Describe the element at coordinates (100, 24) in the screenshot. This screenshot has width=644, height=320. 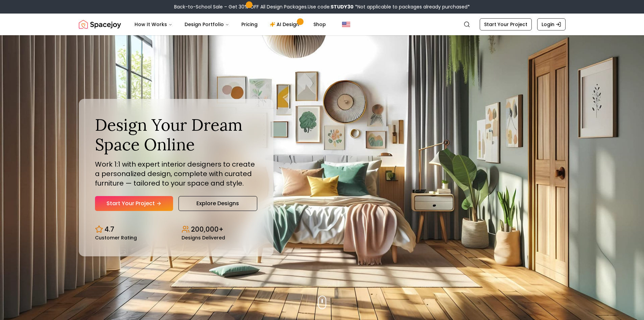
I see `img: Spacejoy Logo` at that location.